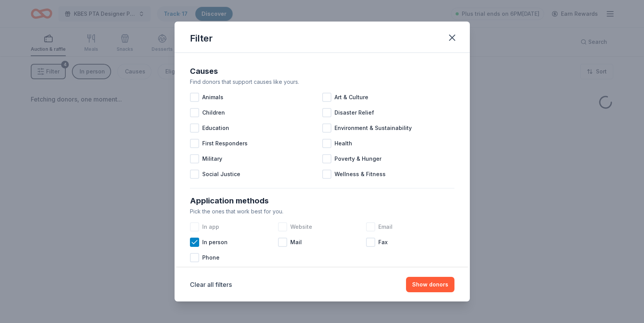 The height and width of the screenshot is (323, 644). What do you see at coordinates (216, 128) in the screenshot?
I see `span: Education` at bounding box center [216, 128].